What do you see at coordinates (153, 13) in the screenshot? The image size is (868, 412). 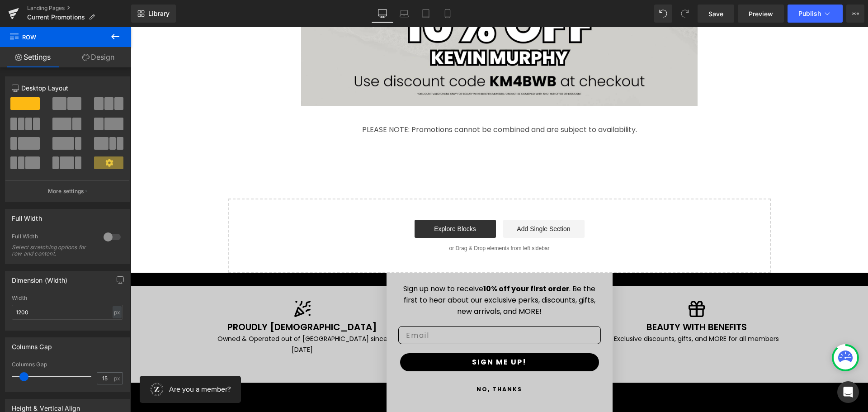 I see `a: New Library` at bounding box center [153, 13].